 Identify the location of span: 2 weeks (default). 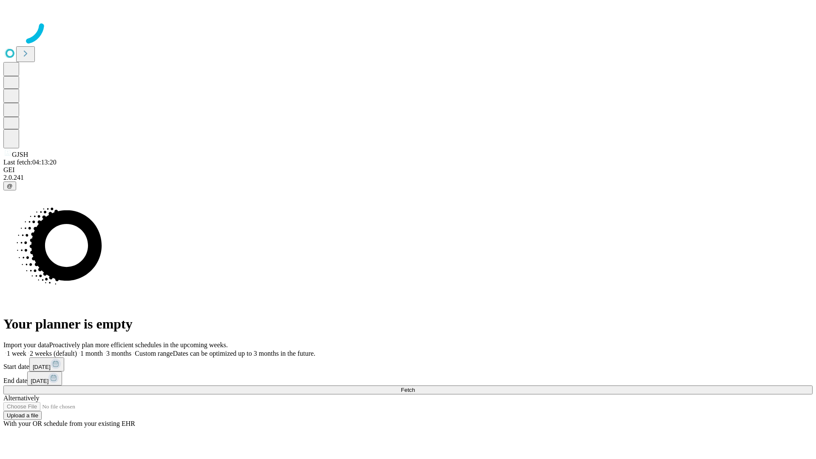
(53, 353).